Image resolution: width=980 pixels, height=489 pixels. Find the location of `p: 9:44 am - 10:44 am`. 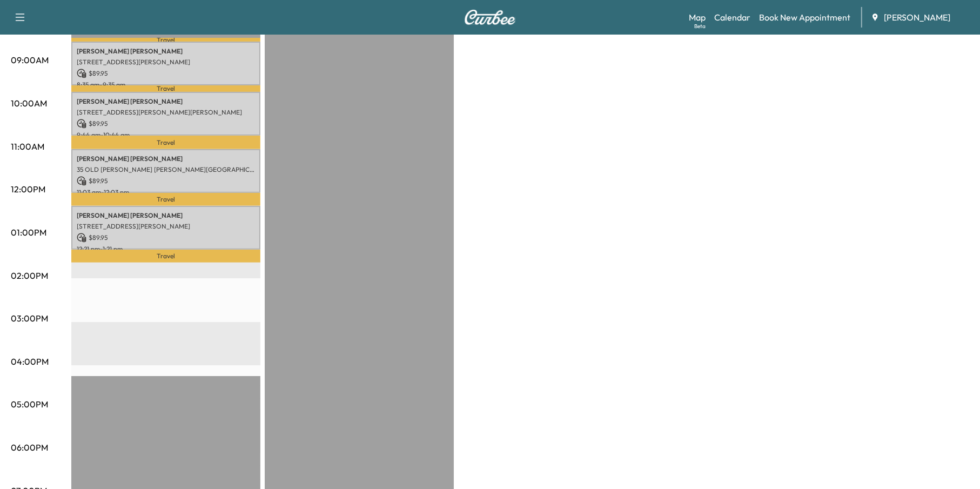

p: 9:44 am - 10:44 am is located at coordinates (166, 136).